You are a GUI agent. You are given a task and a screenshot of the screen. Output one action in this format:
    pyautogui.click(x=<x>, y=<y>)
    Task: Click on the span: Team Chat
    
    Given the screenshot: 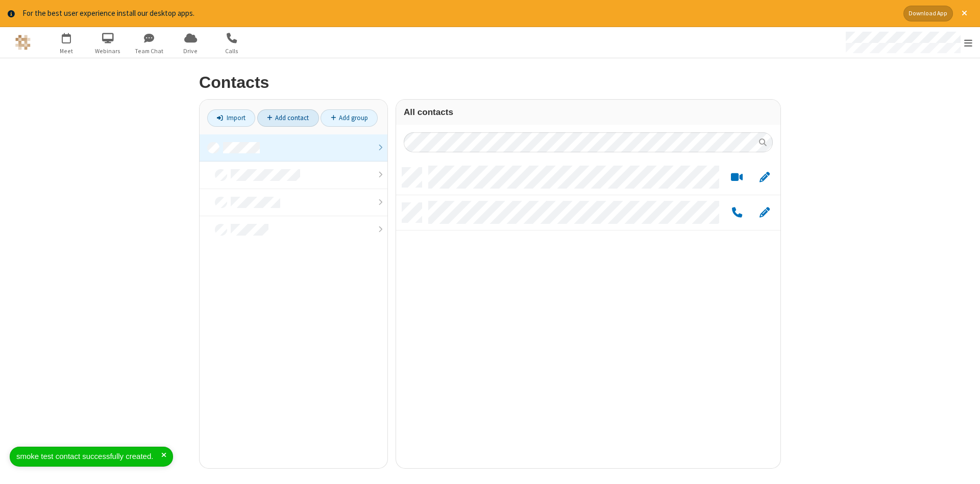 What is the action you would take?
    pyautogui.click(x=149, y=51)
    